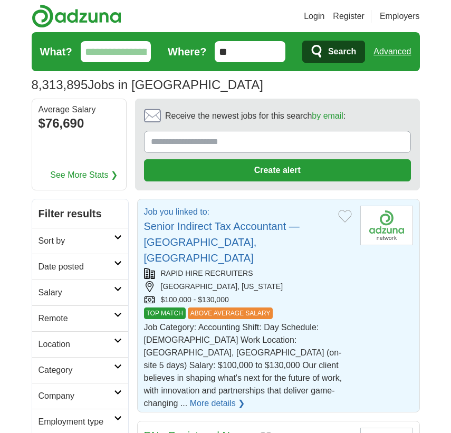 The height and width of the screenshot is (433, 451). I want to click on span: Search, so click(342, 52).